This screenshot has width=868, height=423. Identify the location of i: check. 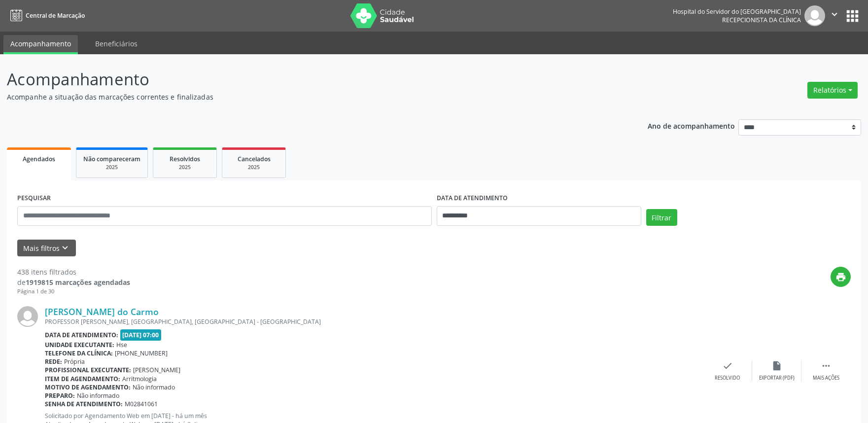
(728, 366).